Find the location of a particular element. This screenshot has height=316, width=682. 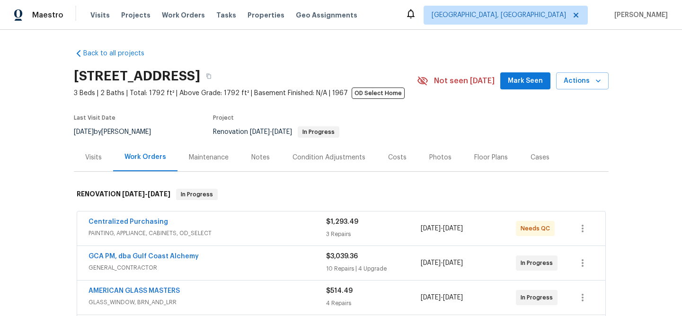

span: PAINTING, APPLIANCE, CABINETS, OD_SELECT is located at coordinates (207, 233).